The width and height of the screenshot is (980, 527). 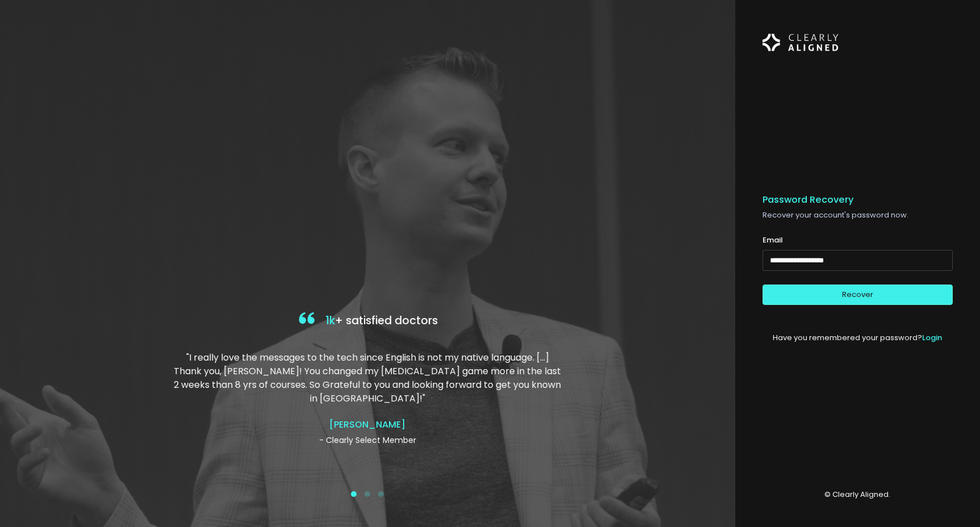 What do you see at coordinates (367, 378) in the screenshot?
I see `p: "I really love the messages to the tech since English is not my native language. […] Thank you, [...` at bounding box center [367, 378].